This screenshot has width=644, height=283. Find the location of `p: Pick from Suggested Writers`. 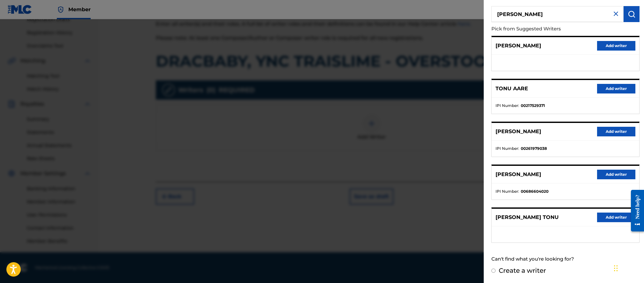

p: Pick from Suggested Writers is located at coordinates (548, 29).